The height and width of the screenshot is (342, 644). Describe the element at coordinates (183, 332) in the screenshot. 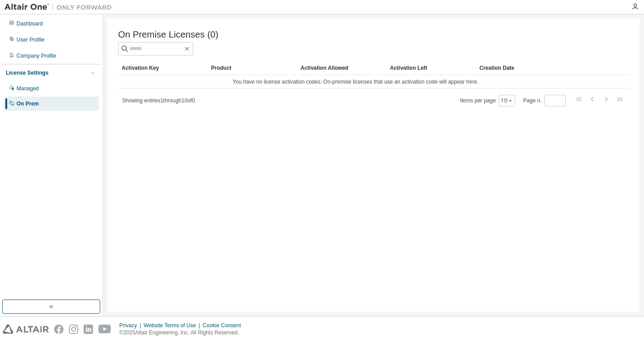

I see `p: © 2025 Altair Engineering, Inc. All Rights Reserved.` at that location.